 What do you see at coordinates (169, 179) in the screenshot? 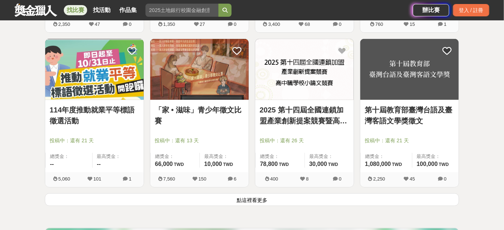
I see `span: 7,560` at bounding box center [169, 179].